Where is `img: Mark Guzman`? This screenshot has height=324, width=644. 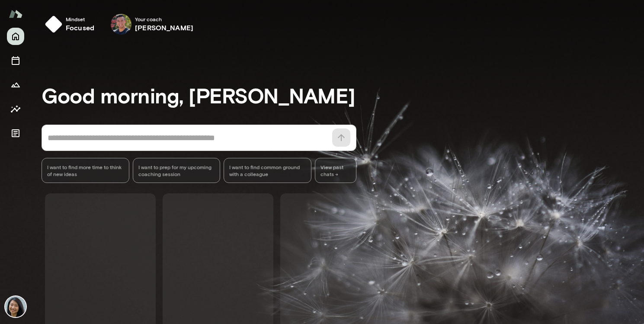 img: Mark Guzman is located at coordinates (121, 24).